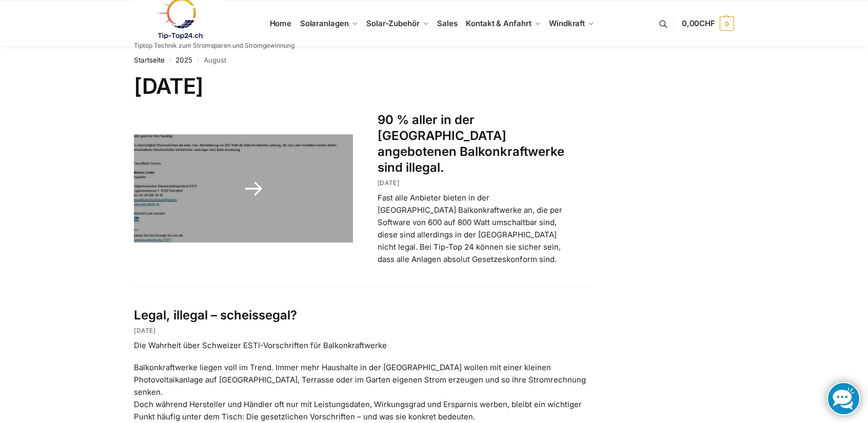  I want to click on a: 2025, so click(184, 60).